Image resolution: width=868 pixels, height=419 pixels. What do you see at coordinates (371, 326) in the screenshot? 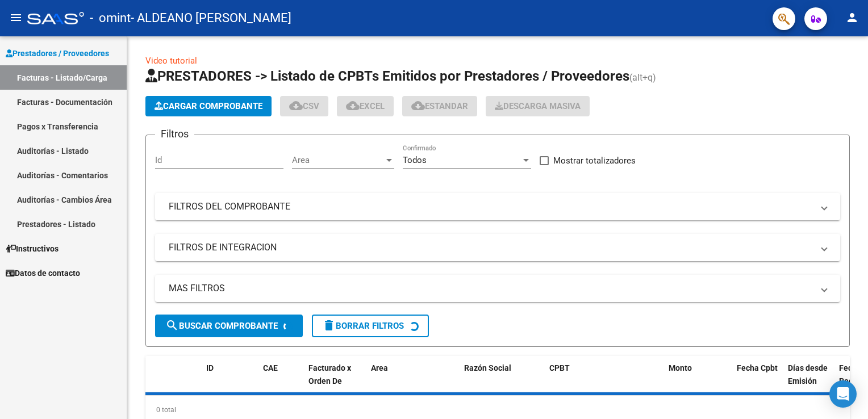
I see `button: Borrar Filtros` at bounding box center [371, 326].